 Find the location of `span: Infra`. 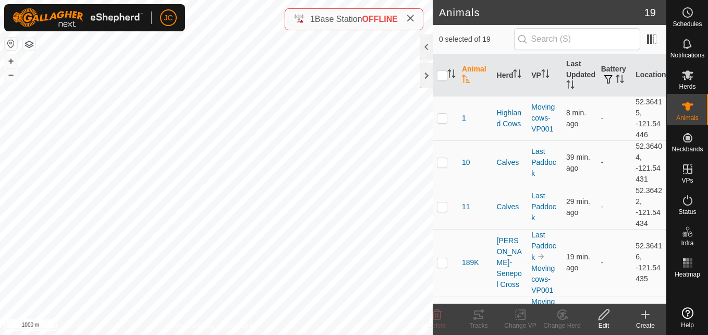

span: Infra is located at coordinates (687, 243).